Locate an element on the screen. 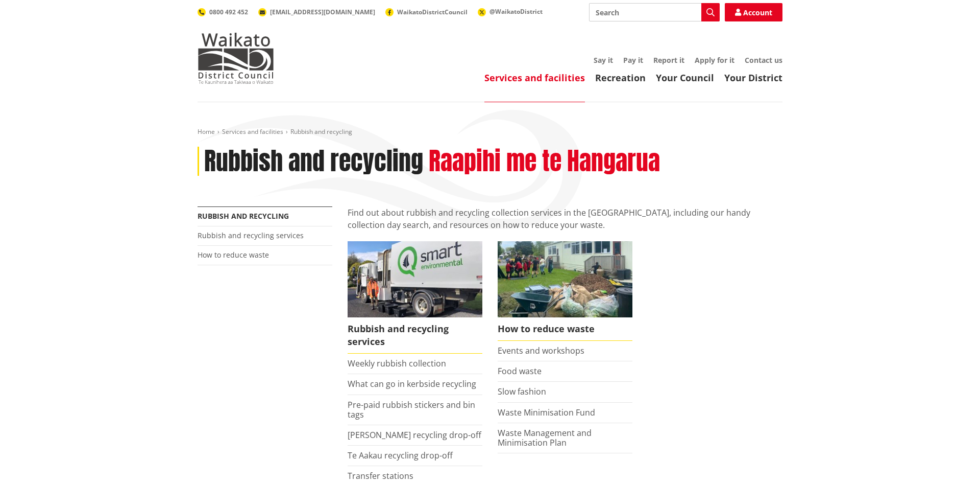  img: Waikato District Council - Te Kaunihera aa Takiwaa o Waikato is located at coordinates (236, 59).